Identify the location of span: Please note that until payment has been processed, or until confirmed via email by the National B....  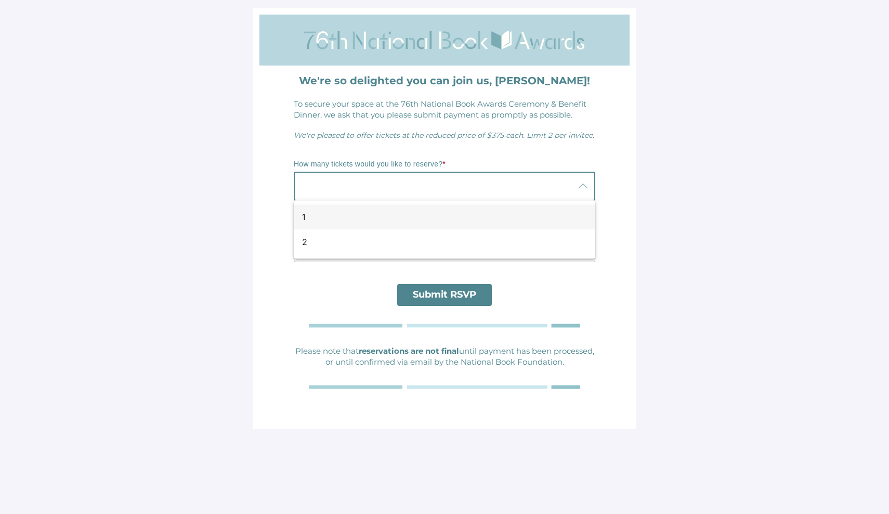
(445, 356).